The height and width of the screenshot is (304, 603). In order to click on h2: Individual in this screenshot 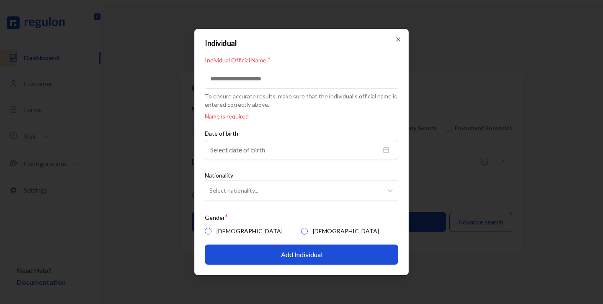, I will do `click(301, 43)`.